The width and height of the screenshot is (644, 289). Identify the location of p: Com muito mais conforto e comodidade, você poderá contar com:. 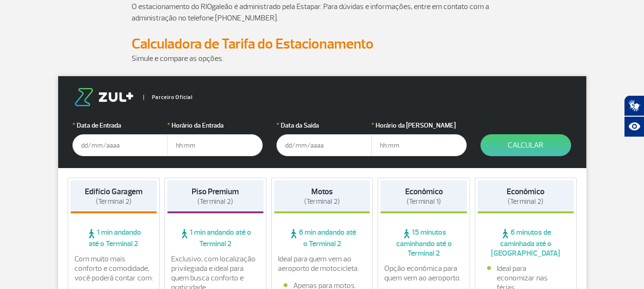
(114, 268).